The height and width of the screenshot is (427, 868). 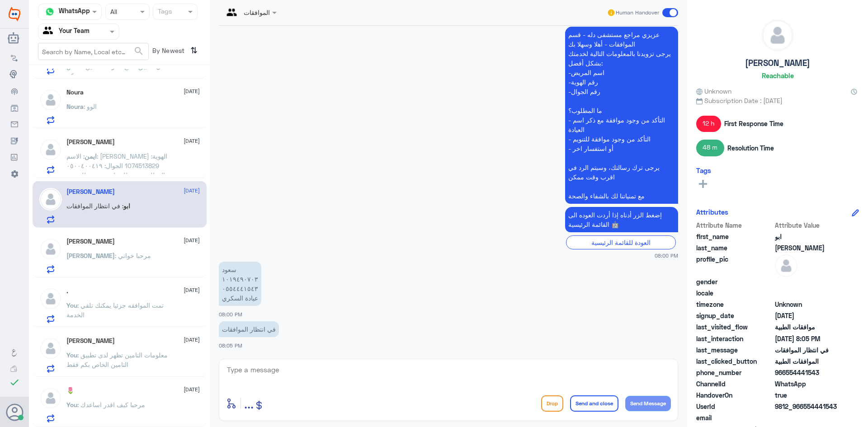 What do you see at coordinates (91, 191) in the screenshot?
I see `h5: ابو محمد` at bounding box center [91, 191].